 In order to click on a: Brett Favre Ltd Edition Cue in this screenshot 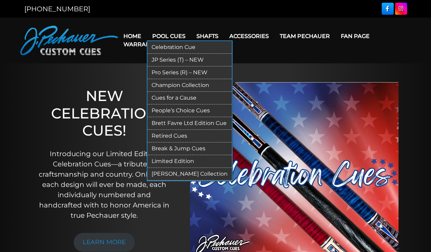, I will do `click(190, 123)`.